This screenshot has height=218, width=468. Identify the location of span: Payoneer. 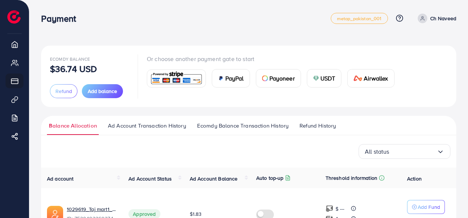
(282, 78).